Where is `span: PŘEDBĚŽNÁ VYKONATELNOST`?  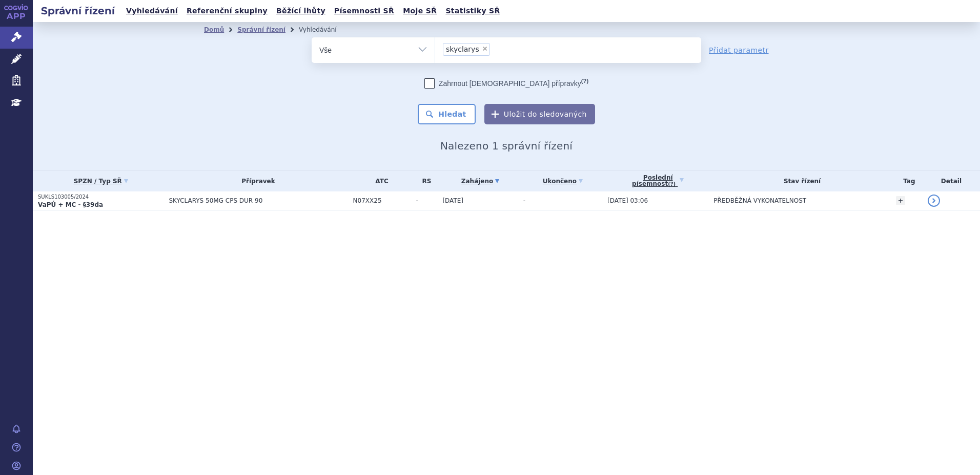
span: PŘEDBĚŽNÁ VYKONATELNOST is located at coordinates (759, 201).